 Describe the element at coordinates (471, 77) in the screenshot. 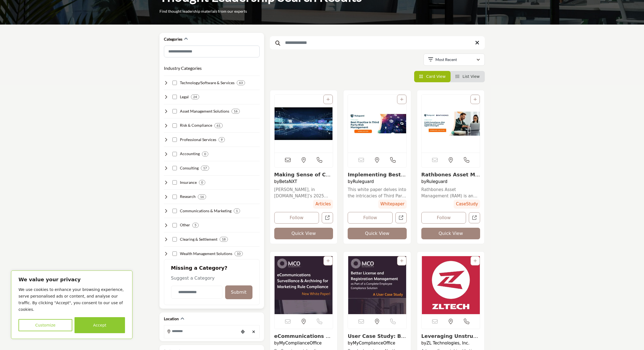

I see `span: List View` at that location.